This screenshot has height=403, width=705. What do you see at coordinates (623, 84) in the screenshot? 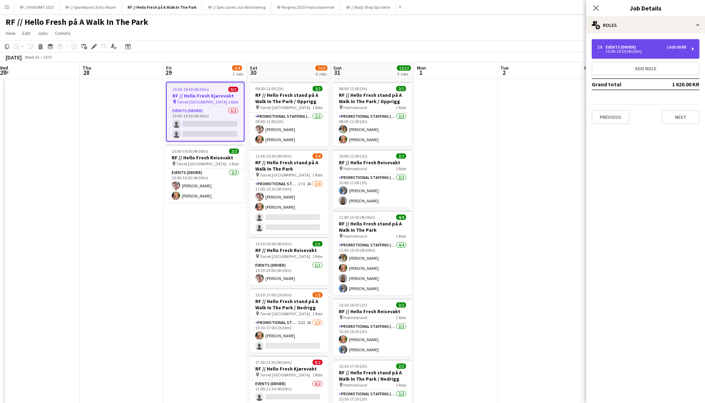
I see `td: Grand total` at bounding box center [623, 84].